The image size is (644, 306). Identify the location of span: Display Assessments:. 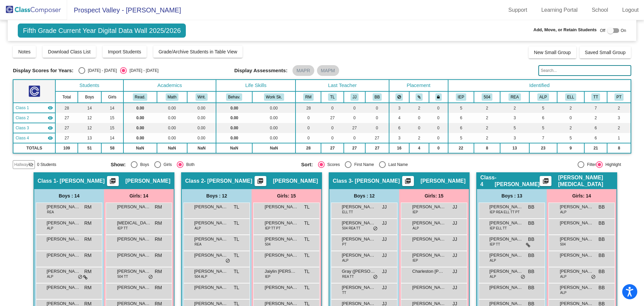
(261, 71).